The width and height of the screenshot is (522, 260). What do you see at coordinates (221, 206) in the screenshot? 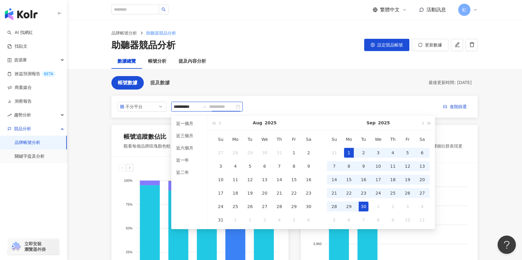
I see `div: 24` at bounding box center [221, 206].